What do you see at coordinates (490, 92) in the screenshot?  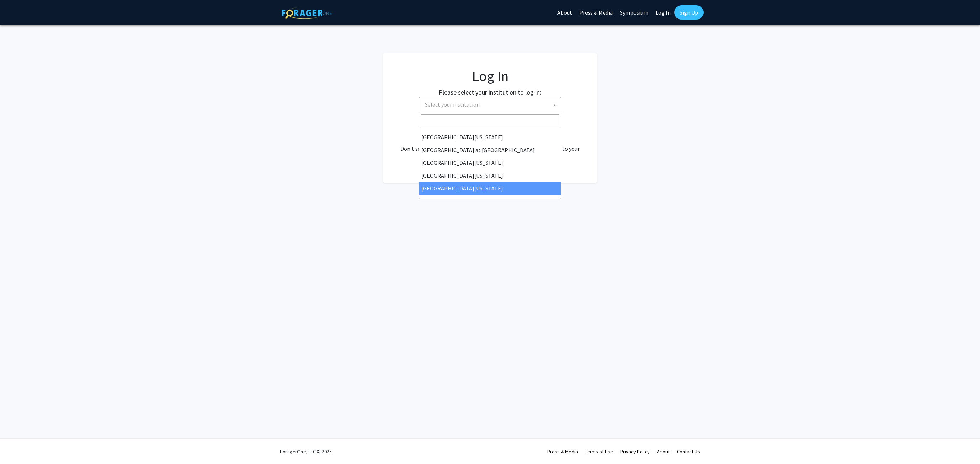 I see `label: Please select your institution to log in:` at bounding box center [490, 92].